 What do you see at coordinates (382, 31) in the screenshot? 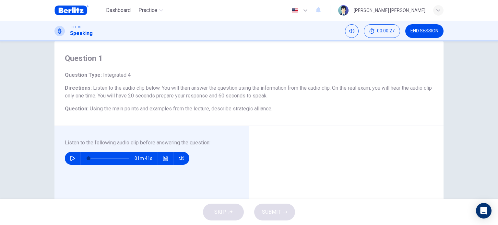
I see `div: Hide` at bounding box center [382, 31].